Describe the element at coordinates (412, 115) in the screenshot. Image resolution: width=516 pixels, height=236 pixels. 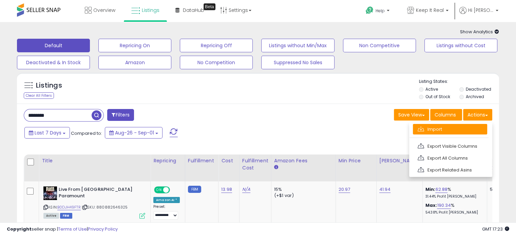
I see `button: Save View` at that location.